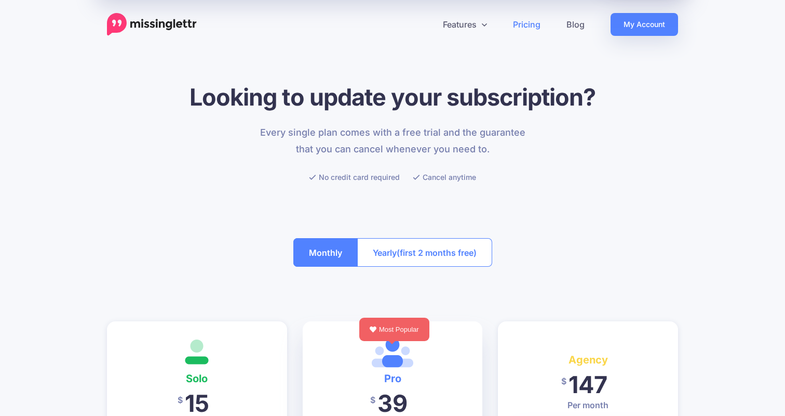 The height and width of the screenshot is (416, 785). What do you see at coordinates (393, 141) in the screenshot?
I see `p: Every single plan comes with a free trial and the guarantee that you can cancel whenever you need...` at bounding box center [393, 141].